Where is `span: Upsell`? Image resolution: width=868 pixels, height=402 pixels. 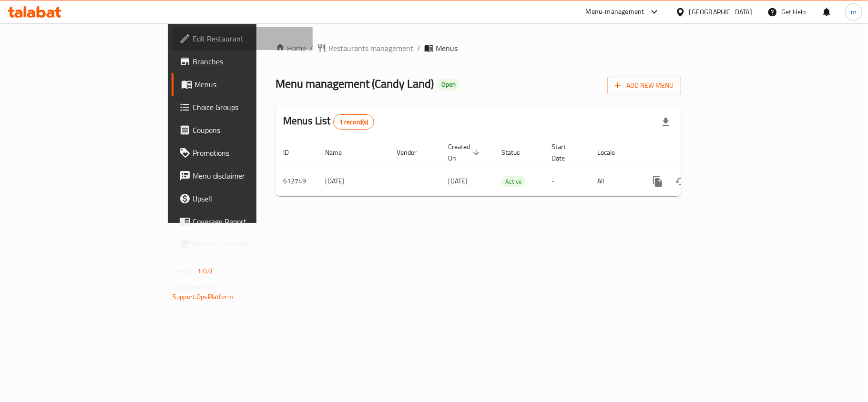 span: Upsell is located at coordinates (249, 199).